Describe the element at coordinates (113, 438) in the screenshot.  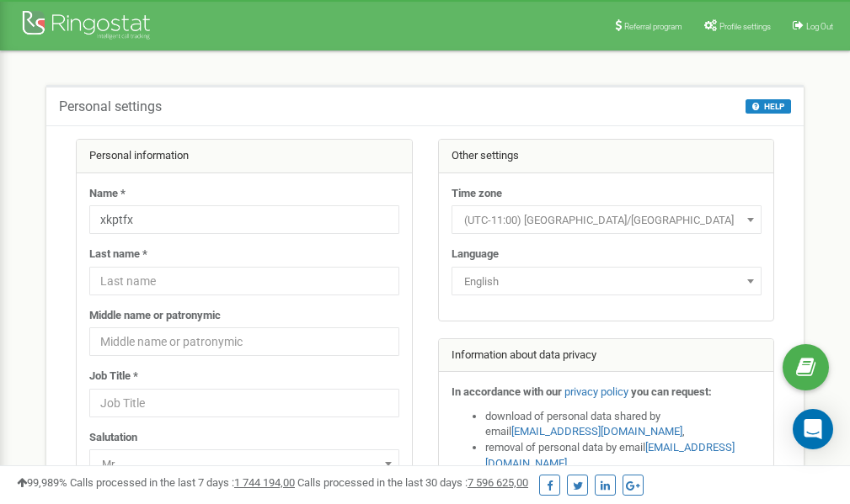
I see `label: Salutation` at that location.